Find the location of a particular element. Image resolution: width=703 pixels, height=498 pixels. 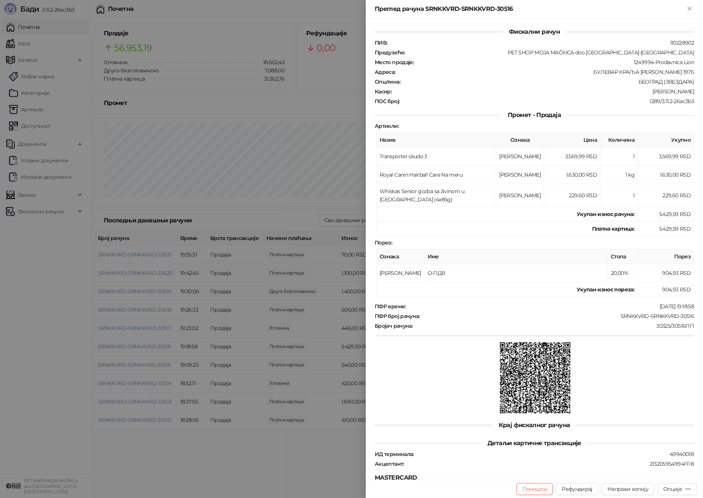

th: Цена is located at coordinates (573, 140).